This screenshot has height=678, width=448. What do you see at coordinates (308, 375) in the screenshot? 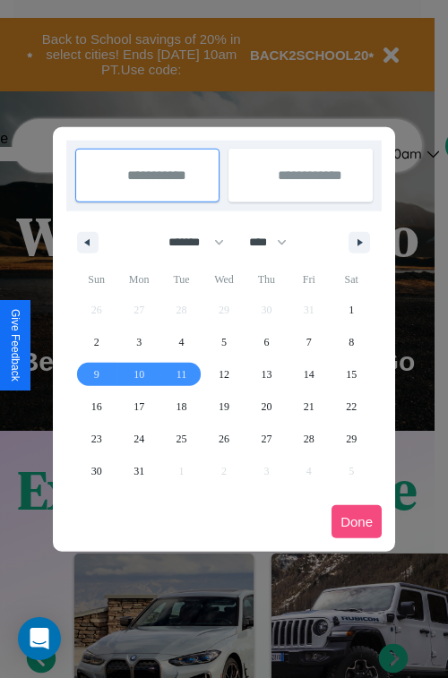
I see `button: 14` at bounding box center [308, 375].